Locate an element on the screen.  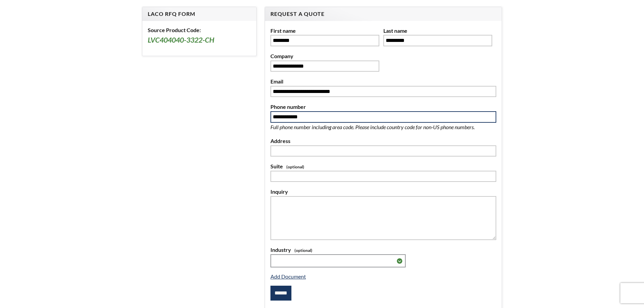
h4: LACO RFQ Form is located at coordinates (199, 14).